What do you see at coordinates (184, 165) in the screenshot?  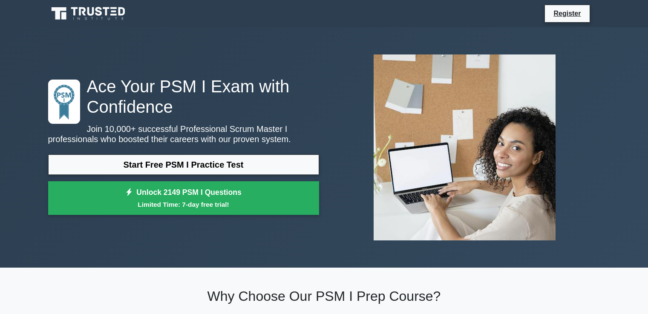 I see `a: Start Free PSM I Practice Test` at bounding box center [184, 165].